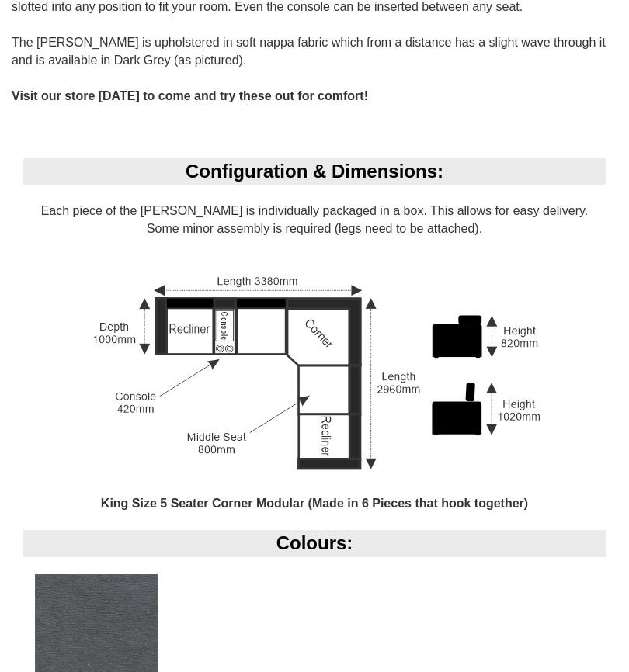 The width and height of the screenshot is (629, 672). What do you see at coordinates (314, 543) in the screenshot?
I see `div: Colours:` at bounding box center [314, 543].